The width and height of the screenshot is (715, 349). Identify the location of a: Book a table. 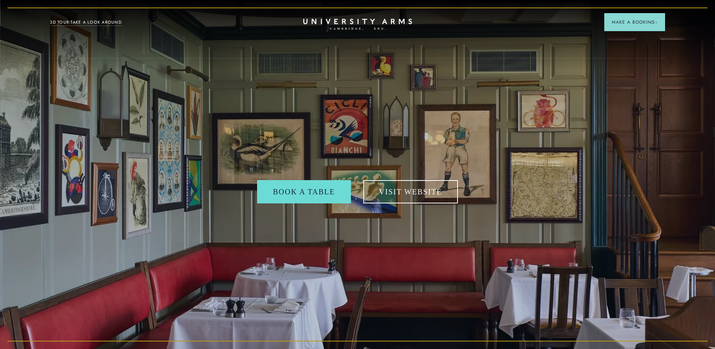
(304, 192).